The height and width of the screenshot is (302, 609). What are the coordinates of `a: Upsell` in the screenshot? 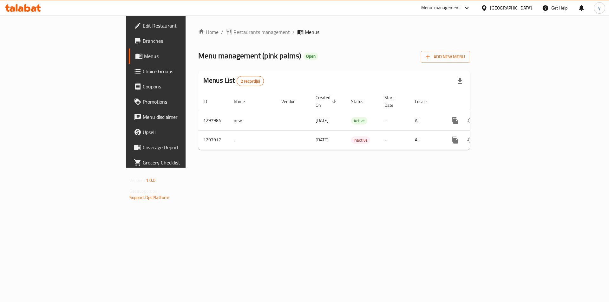 It's located at (178, 132).